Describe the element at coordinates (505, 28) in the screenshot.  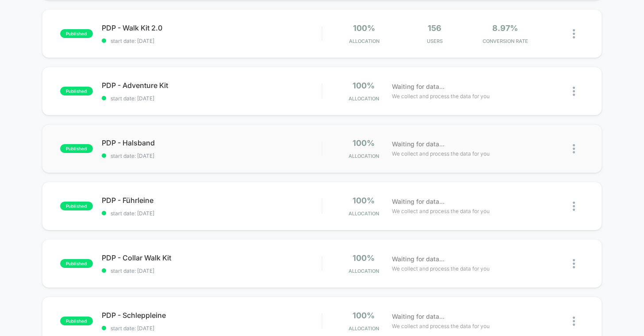
I see `span: 8.97%` at that location.